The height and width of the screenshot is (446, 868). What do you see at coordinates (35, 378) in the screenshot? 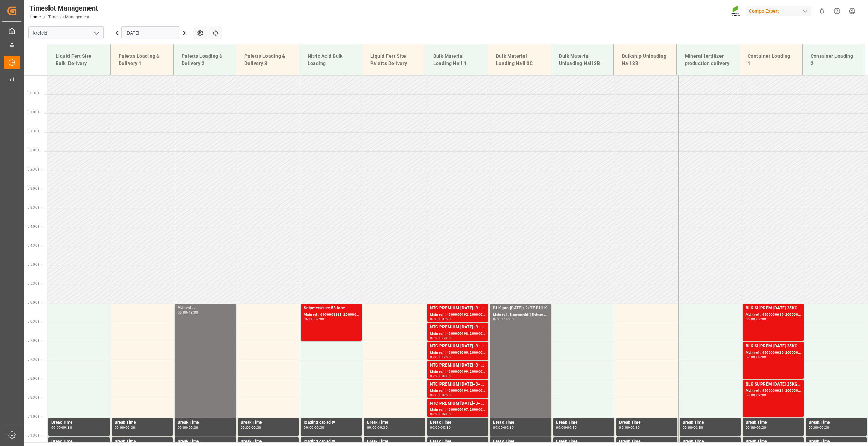
I see `span: 08:00 Hr` at bounding box center [35, 378].